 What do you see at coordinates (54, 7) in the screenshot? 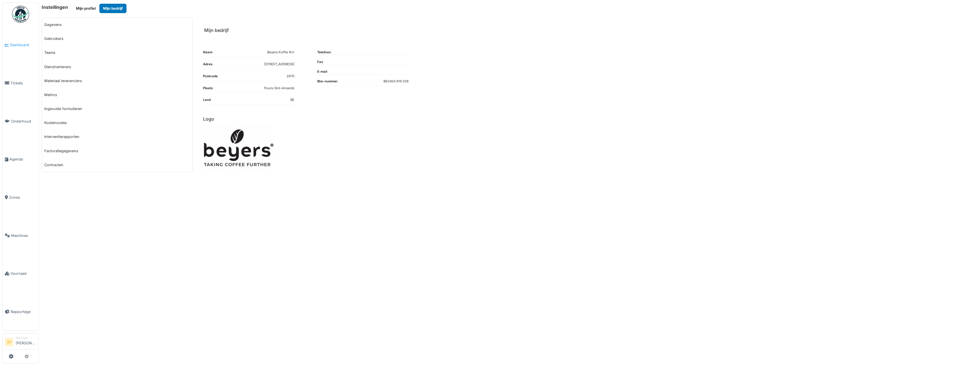
I see `h6: Instellingen` at bounding box center [54, 7].